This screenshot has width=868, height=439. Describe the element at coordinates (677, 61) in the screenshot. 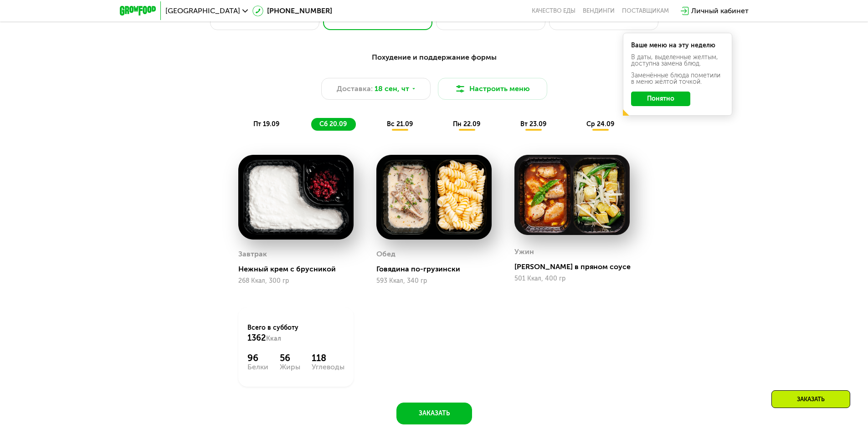

I see `div: В даты, выделенные желтым, доступна замена блюд.` at that location.